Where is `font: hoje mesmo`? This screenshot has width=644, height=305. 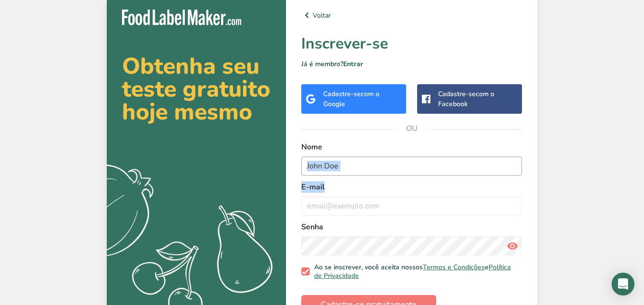 font: hoje mesmo is located at coordinates (187, 112).